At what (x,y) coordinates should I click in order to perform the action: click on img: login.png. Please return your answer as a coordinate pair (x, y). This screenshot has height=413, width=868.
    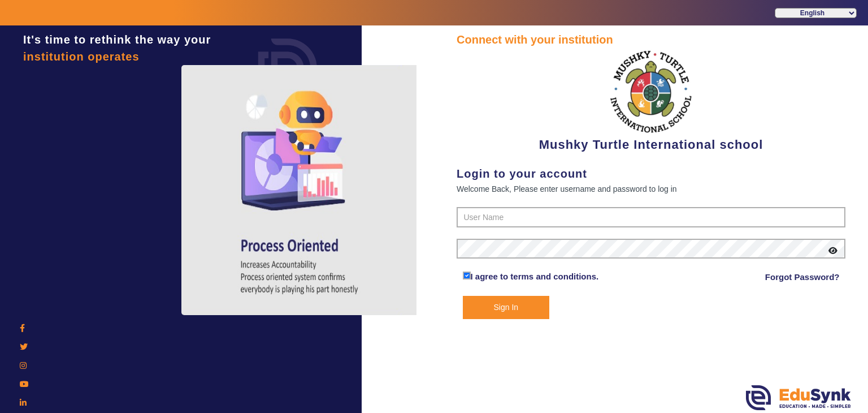
    Looking at the image, I should click on (288, 68).